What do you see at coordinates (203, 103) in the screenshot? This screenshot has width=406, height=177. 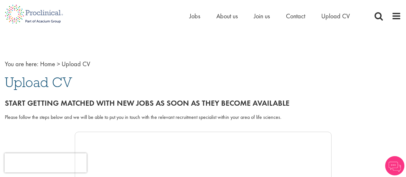 I see `h2: Start getting matched with new jobs as soon as they become available` at bounding box center [203, 103].